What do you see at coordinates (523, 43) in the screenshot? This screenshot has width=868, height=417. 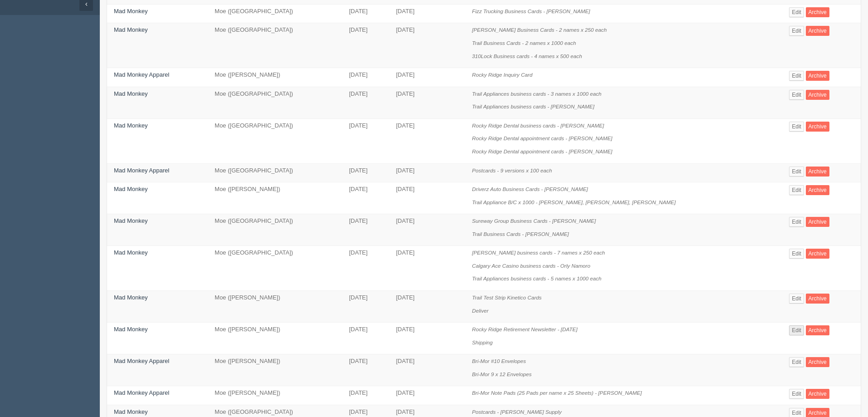 I see `i: Trail Business Cards - 2 names x 1000 each` at bounding box center [523, 43].